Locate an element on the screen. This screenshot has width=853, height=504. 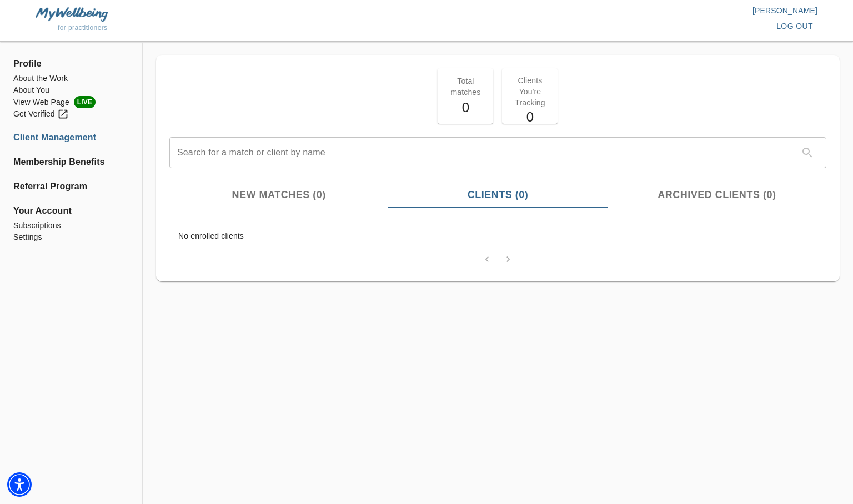
span: for practitioners is located at coordinates (83, 27).